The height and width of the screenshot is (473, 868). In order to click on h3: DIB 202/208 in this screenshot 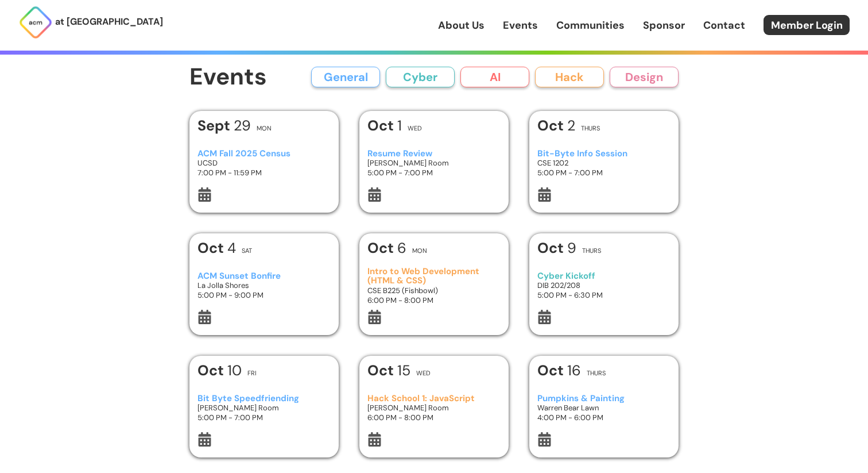, I will do `click(604, 285)`.